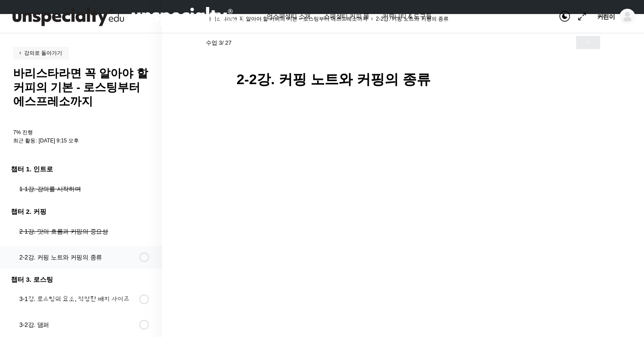  Describe the element at coordinates (78, 231) in the screenshot. I see `div: 2-1강. 맛의 흐름과 커핑의 중요성` at that location.